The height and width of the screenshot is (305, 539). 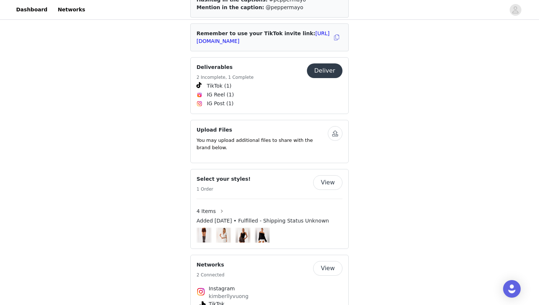 I want to click on img: Instagram Reels Icon, so click(x=200, y=95).